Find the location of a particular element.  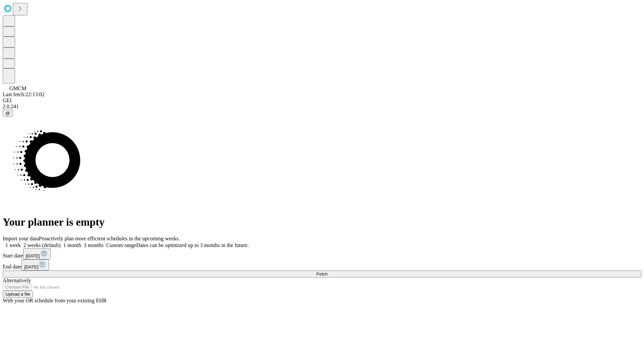

div: GEI is located at coordinates (322, 101).